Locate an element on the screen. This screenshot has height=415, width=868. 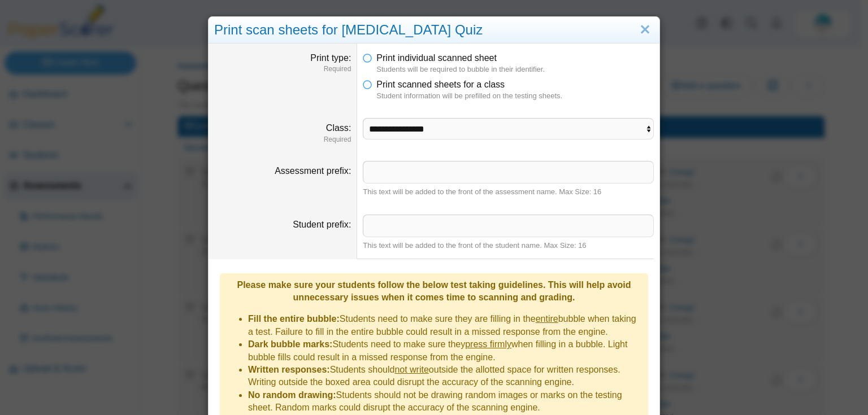
div: This text will be added to the front of the student name. Max Size: 16 is located at coordinates (508, 246).